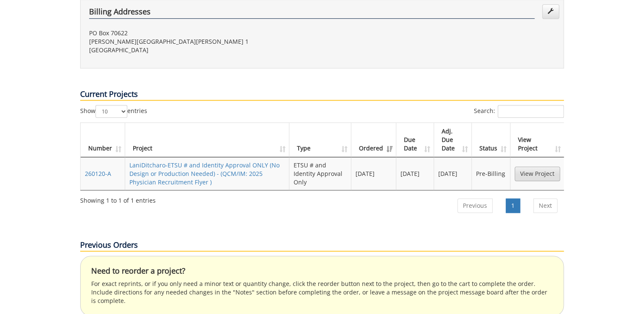  Describe the element at coordinates (415, 140) in the screenshot. I see `th: Due Date: activate to sort column ascending` at that location.